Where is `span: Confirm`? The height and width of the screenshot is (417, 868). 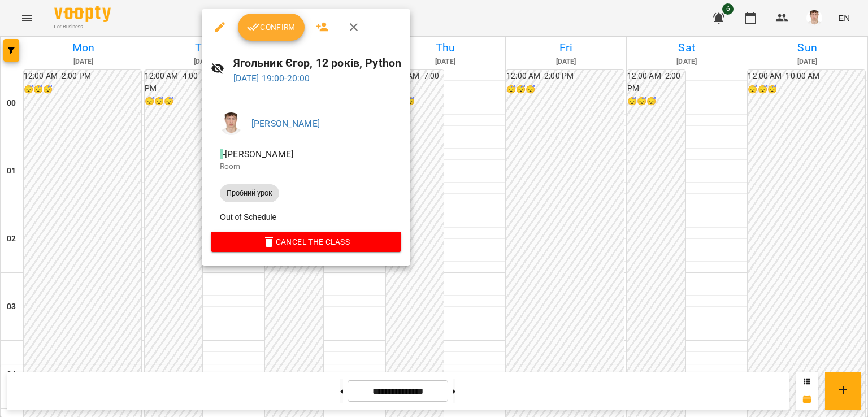
span: Confirm is located at coordinates (271, 27).